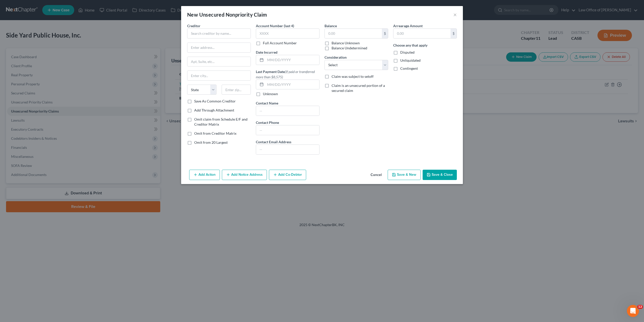  Describe the element at coordinates (350, 48) in the screenshot. I see `label: Balance Undetermined` at that location.